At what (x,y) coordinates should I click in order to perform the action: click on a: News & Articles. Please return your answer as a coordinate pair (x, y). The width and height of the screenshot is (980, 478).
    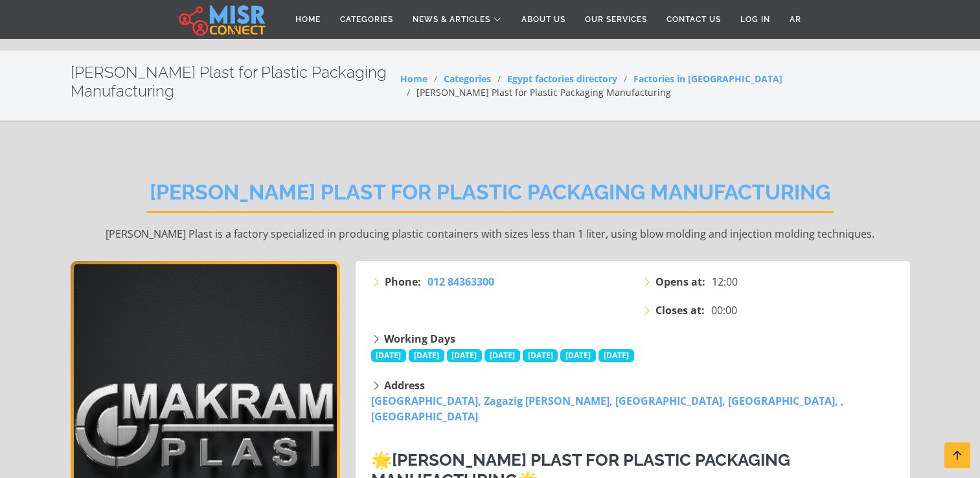
    Looking at the image, I should click on (457, 20).